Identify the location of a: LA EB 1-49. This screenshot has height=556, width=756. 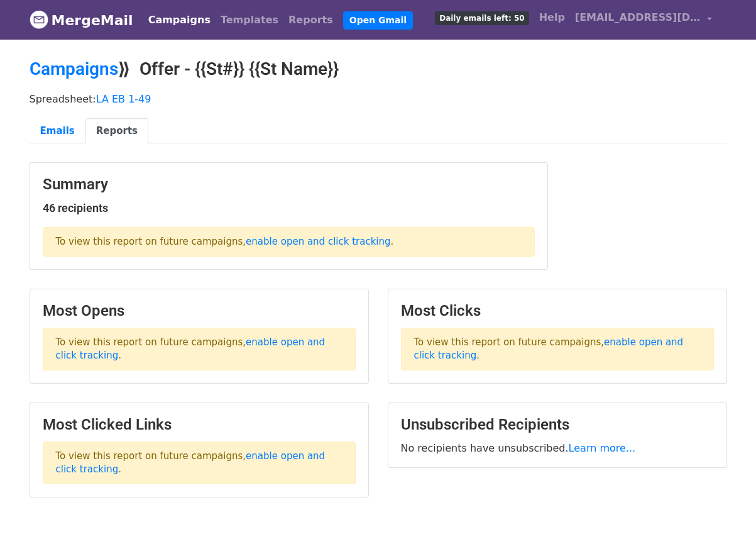
(124, 99).